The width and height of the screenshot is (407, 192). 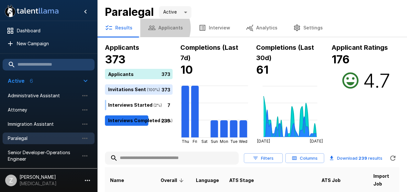 What do you see at coordinates (207, 181) in the screenshot?
I see `span: Language` at bounding box center [207, 181].